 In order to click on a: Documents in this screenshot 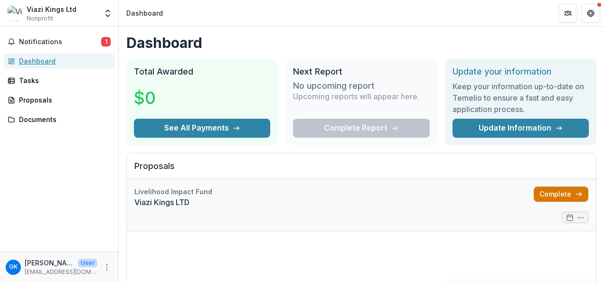, I will do `click(59, 119)`.